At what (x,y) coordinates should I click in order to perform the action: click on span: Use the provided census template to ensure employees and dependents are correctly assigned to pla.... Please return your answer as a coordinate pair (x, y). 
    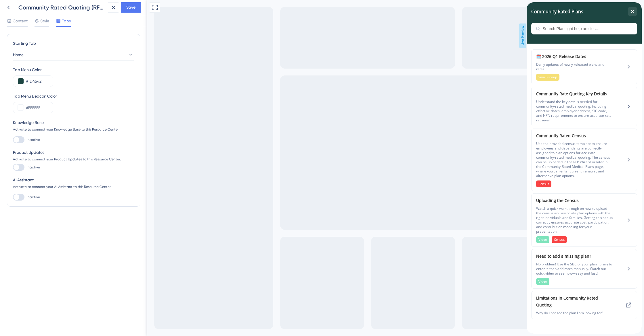
    Looking at the image, I should click on (48, 158).